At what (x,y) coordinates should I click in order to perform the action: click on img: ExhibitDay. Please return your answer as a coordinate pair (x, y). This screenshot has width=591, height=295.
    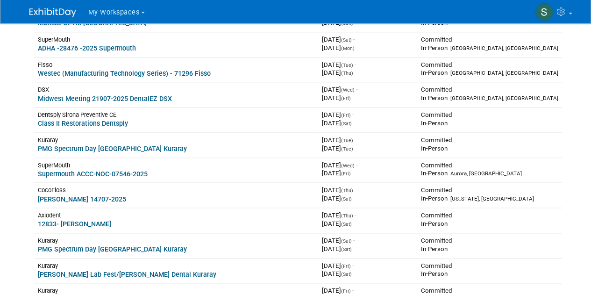
    Looking at the image, I should click on (53, 13).